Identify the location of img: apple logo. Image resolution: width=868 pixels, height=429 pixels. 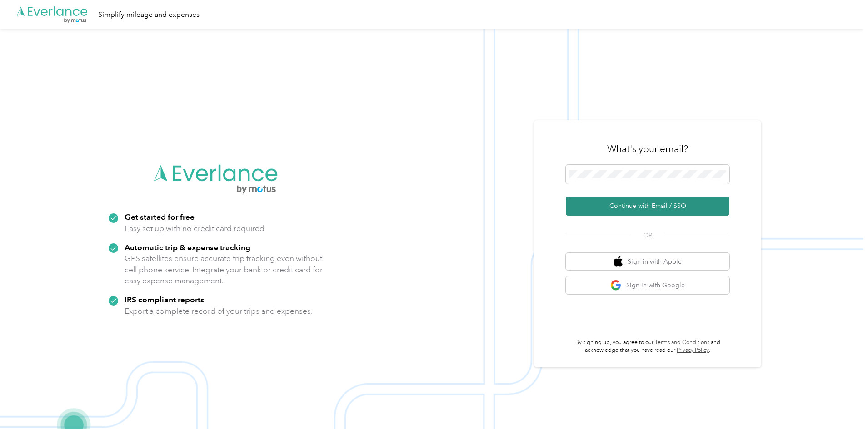
(618, 262).